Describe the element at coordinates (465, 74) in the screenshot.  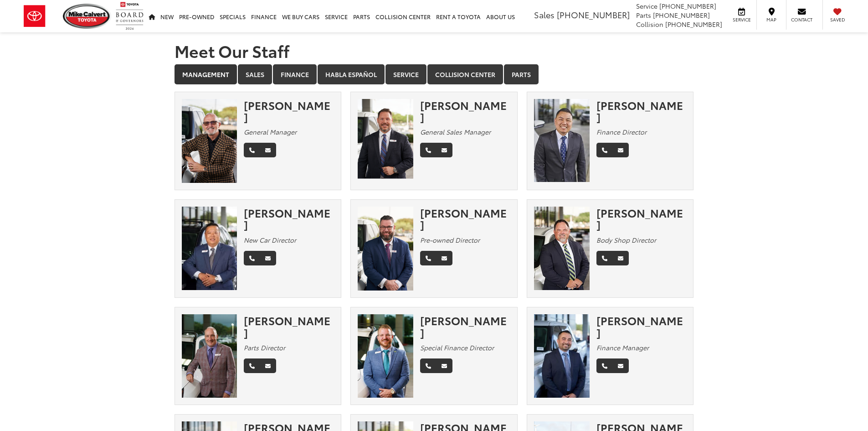
I see `a: Collision Center` at that location.